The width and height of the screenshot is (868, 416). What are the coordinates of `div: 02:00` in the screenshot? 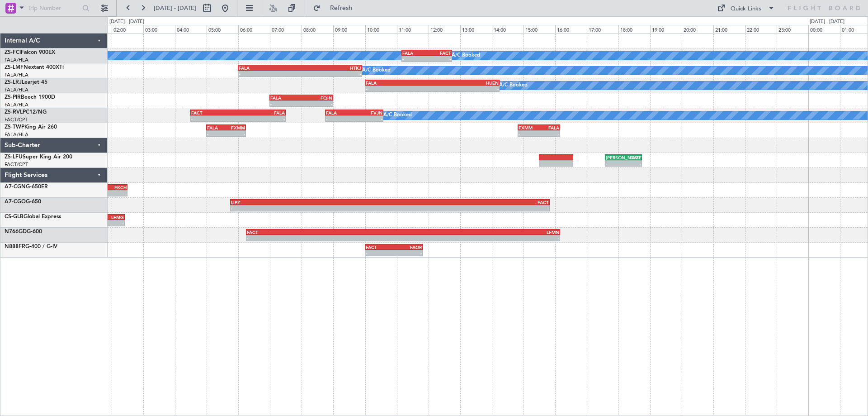 It's located at (128, 29).